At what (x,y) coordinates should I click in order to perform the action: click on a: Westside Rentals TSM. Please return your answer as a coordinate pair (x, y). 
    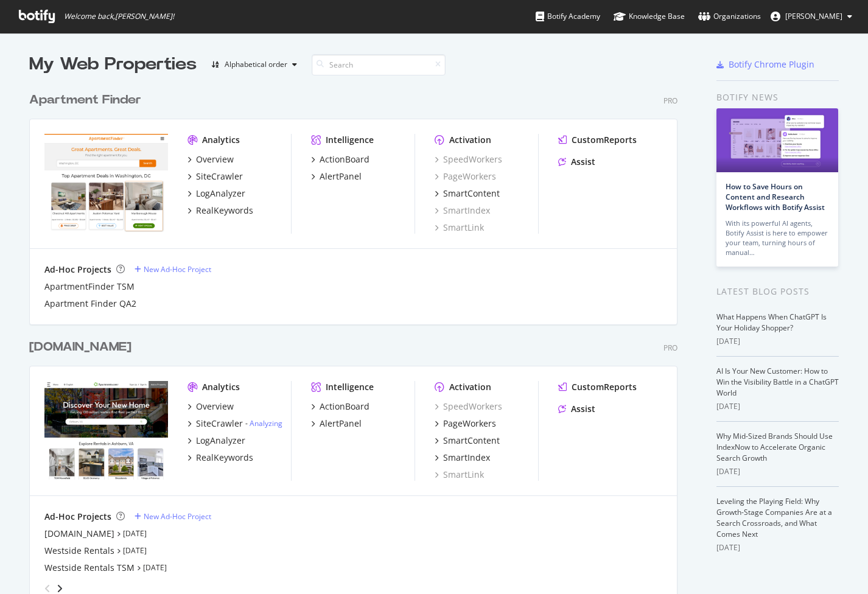
    Looking at the image, I should click on (89, 567).